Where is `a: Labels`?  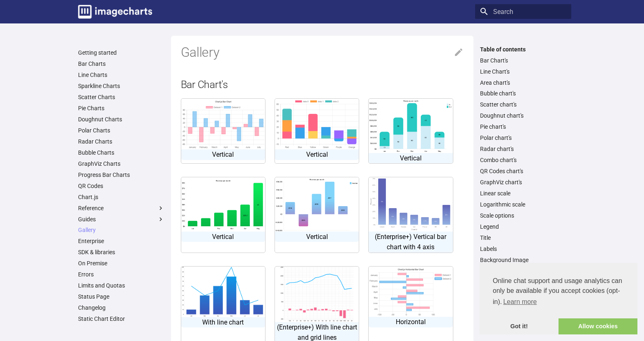
a: Labels is located at coordinates (523, 249).